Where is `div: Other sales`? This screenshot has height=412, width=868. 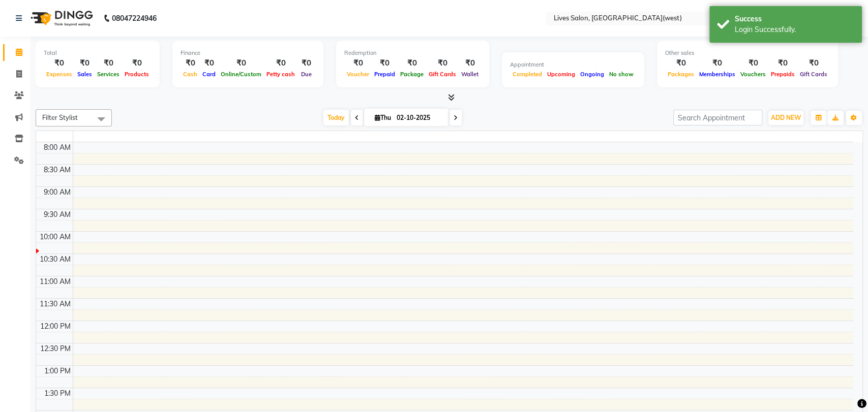 div: Other sales is located at coordinates (747, 53).